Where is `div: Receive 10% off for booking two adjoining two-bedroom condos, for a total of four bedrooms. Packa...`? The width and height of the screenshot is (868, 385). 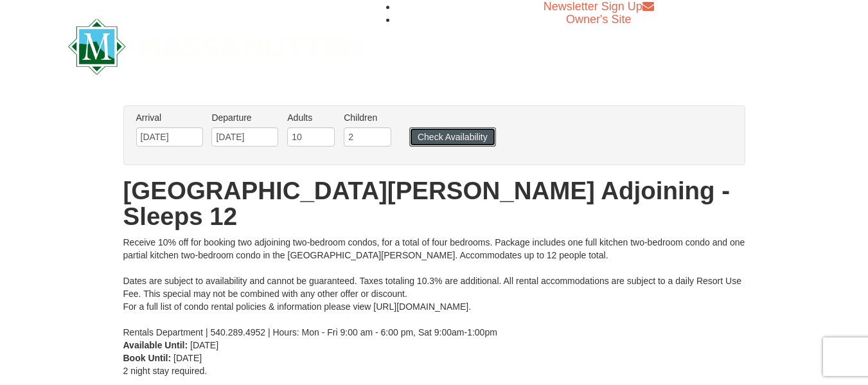 div: Receive 10% off for booking two adjoining two-bedroom condos, for a total of four bedrooms. Packa... is located at coordinates (434, 287).